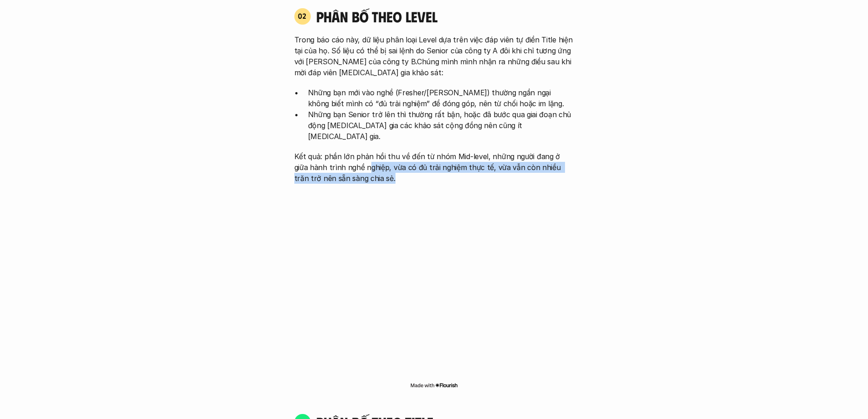 The height and width of the screenshot is (419, 868). Describe the element at coordinates (434, 167) in the screenshot. I see `p: Kết quả: phần lớn phản hồi thu về đến từ nhóm Mid-level, những người đang ở giữa hành trình nghề ...` at that location.